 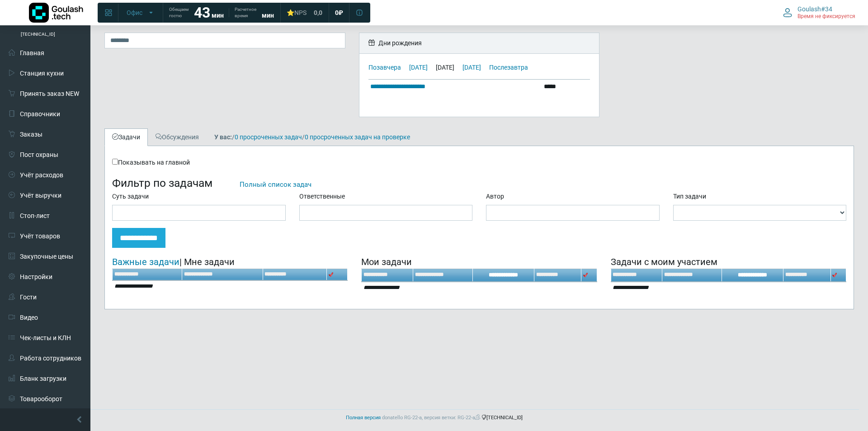 I want to click on span: Офис, so click(x=134, y=13).